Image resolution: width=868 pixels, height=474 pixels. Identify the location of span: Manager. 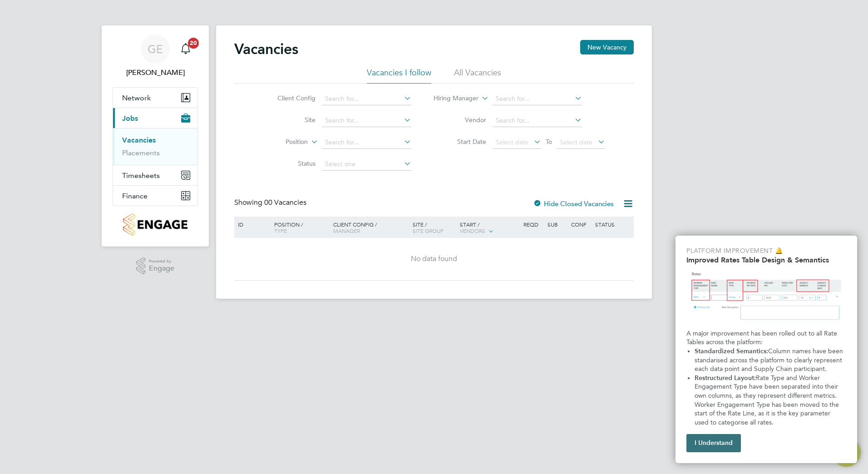
(347, 230).